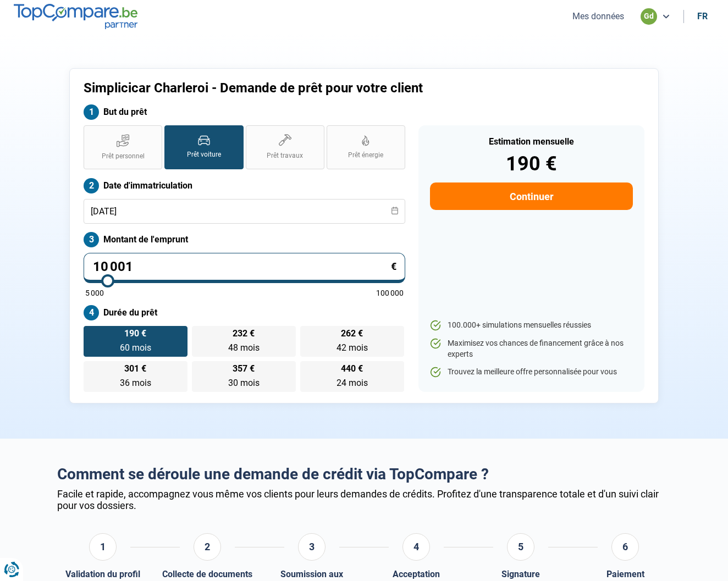 The height and width of the screenshot is (581, 728). What do you see at coordinates (390, 293) in the screenshot?
I see `span: 100 000` at bounding box center [390, 293].